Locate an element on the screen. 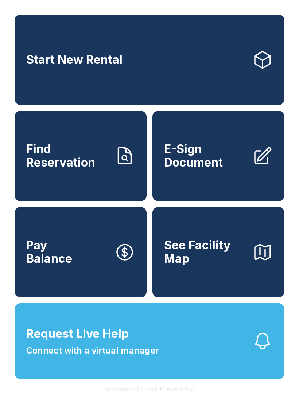 The width and height of the screenshot is (299, 414). a: Find Reservation is located at coordinates (81, 156).